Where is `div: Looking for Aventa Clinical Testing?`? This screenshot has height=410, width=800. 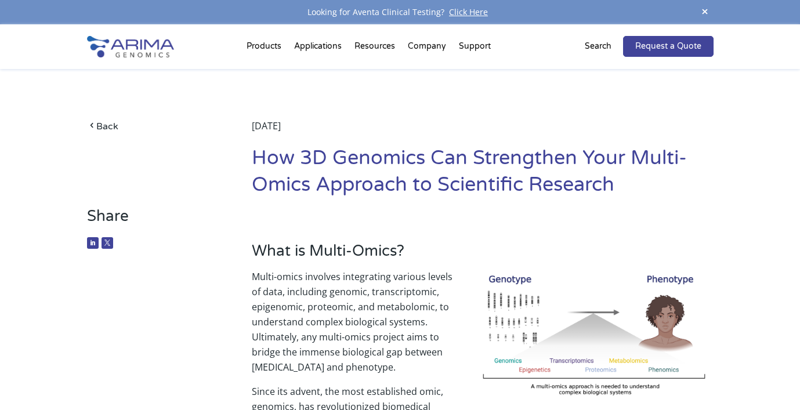
div: Looking for Aventa Clinical Testing? is located at coordinates (401, 12).